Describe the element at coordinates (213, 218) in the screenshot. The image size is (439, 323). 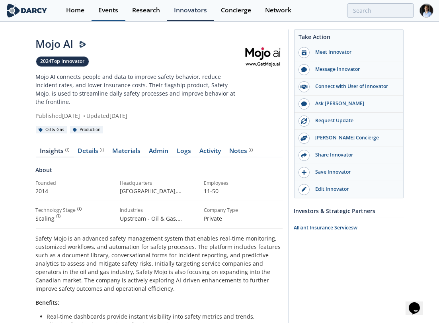
I see `span: Private` at that location.